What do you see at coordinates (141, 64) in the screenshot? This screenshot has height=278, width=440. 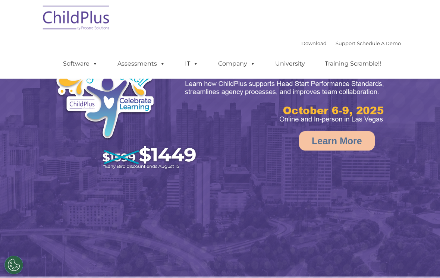 I see `a: Assessments` at bounding box center [141, 64].